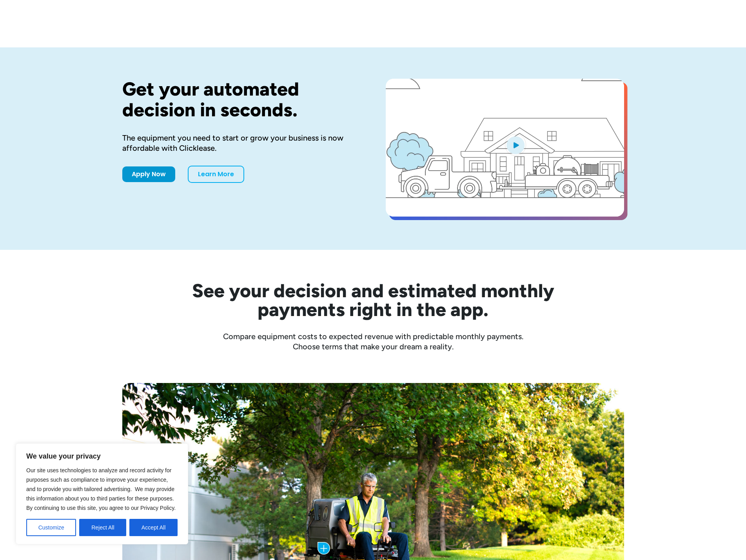 The image size is (746, 560). Describe the element at coordinates (216, 174) in the screenshot. I see `a: Learn More` at that location.